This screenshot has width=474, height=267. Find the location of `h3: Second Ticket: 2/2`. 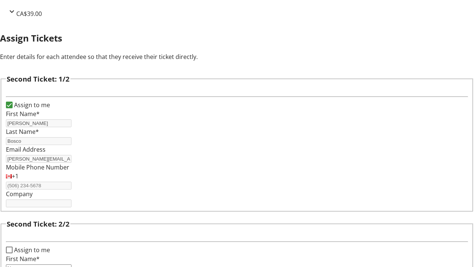

h3: Second Ticket: 2/2 is located at coordinates (38, 224).